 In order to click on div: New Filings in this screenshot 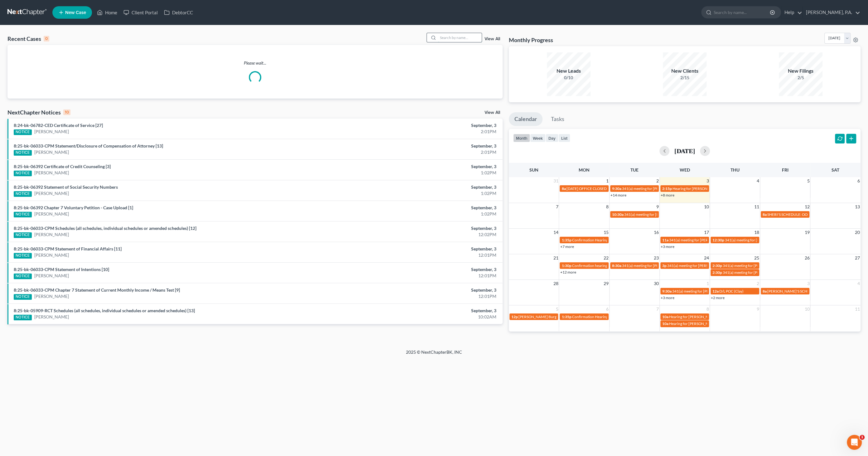, I will do `click(800, 71)`.